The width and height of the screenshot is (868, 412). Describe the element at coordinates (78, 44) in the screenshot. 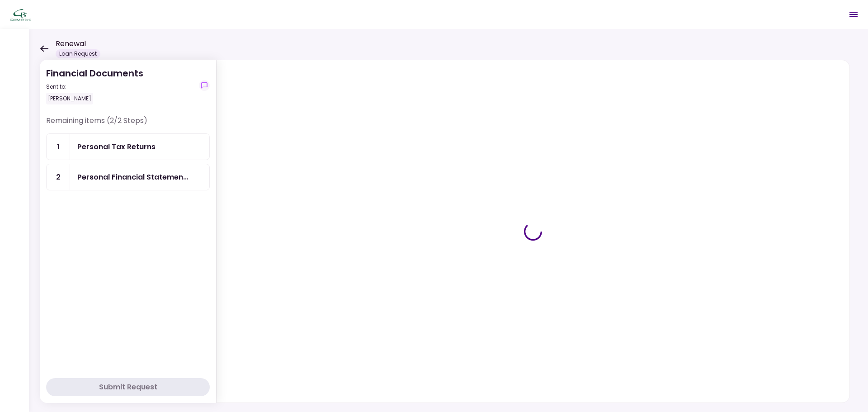

I see `h1: Renewal` at that location.